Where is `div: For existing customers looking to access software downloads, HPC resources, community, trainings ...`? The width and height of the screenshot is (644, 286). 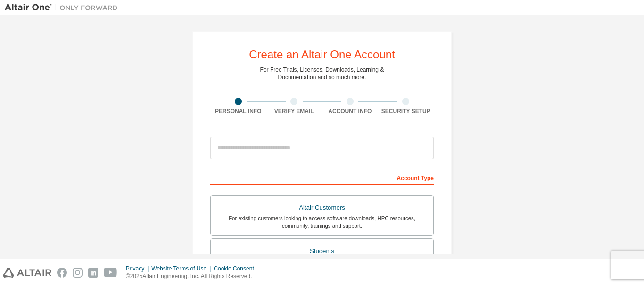 div: For existing customers looking to access software downloads, HPC resources, community, trainings ... is located at coordinates (322, 222).